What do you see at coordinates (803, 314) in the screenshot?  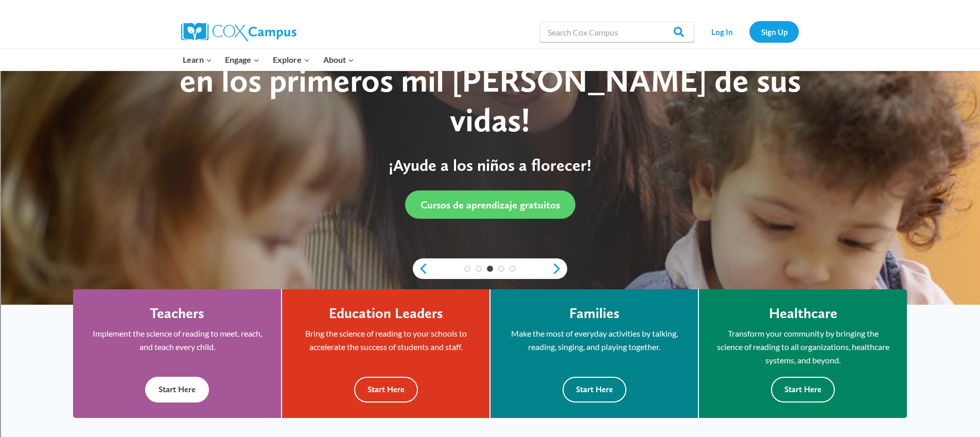 I see `h4: Healthcare` at bounding box center [803, 314].